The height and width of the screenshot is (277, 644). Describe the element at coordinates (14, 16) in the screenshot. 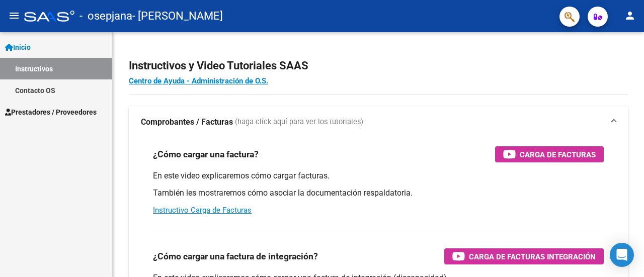

I see `mat-icon: menu` at that location.